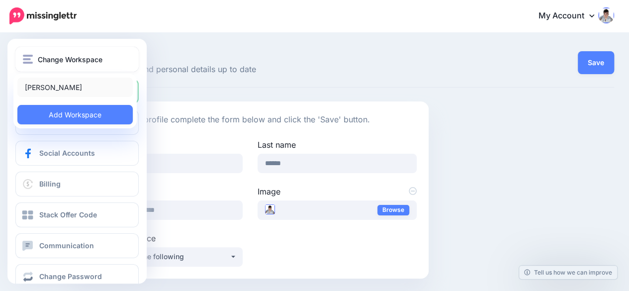  I want to click on label: Last name, so click(337, 145).